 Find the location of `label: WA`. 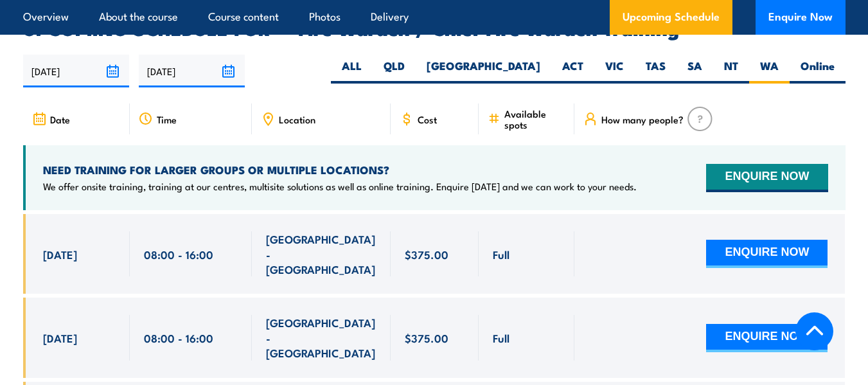

label: WA is located at coordinates (769, 71).